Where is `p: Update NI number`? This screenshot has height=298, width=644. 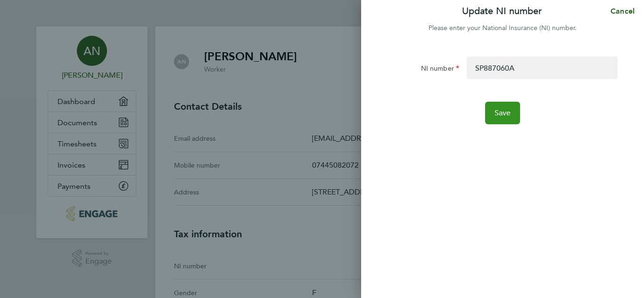 p: Update NI number is located at coordinates (502, 11).